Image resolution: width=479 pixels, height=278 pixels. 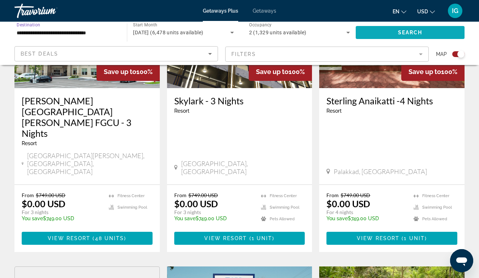 I want to click on button: View Resort(48 units), so click(x=87, y=238).